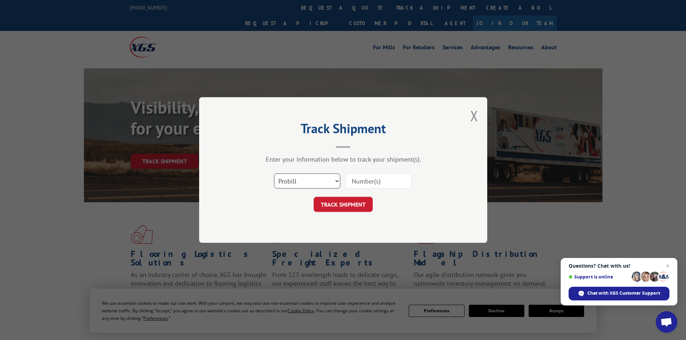 The width and height of the screenshot is (686, 340). Describe the element at coordinates (668, 266) in the screenshot. I see `span: Close chat` at that location.